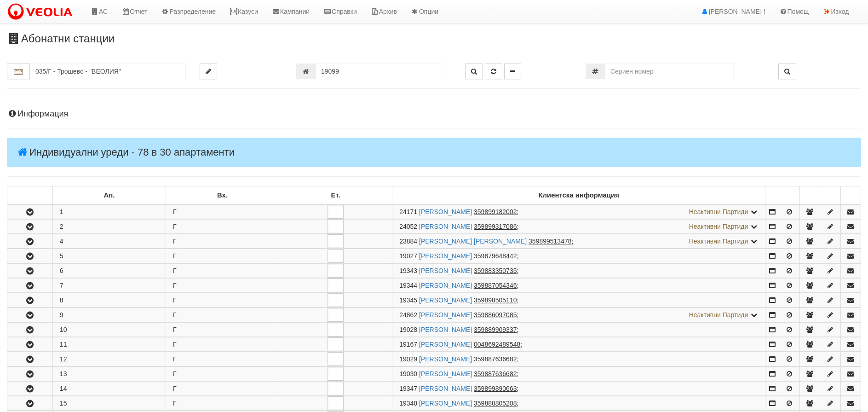 The height and width of the screenshot is (412, 868). I want to click on td: 6, so click(109, 271).